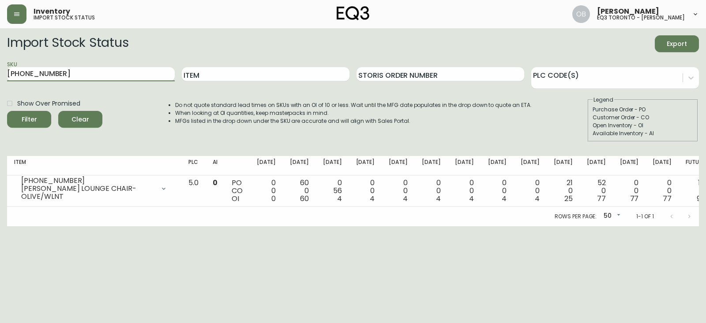 The height and width of the screenshot is (323, 706). What do you see at coordinates (575, 216) in the screenshot?
I see `p: Rows per page:` at bounding box center [575, 216].